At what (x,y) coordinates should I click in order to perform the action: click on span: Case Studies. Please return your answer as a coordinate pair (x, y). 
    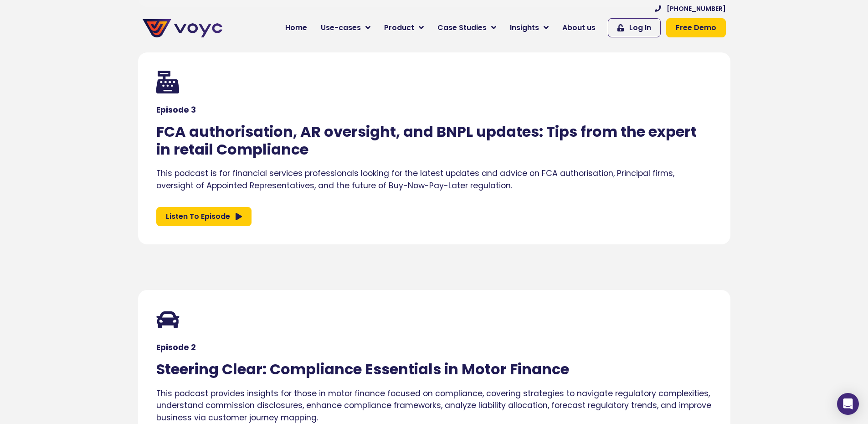
    Looking at the image, I should click on (462, 28).